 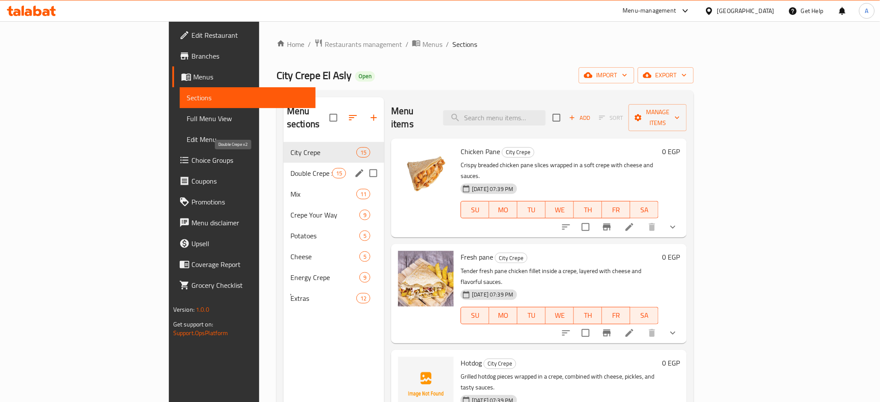 What do you see at coordinates (606, 75) in the screenshot?
I see `button: import` at bounding box center [606, 75].